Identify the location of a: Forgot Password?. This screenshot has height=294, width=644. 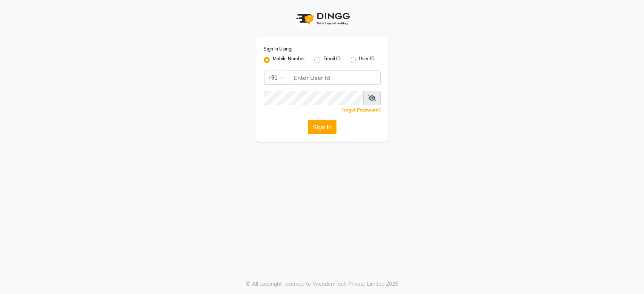
(361, 110).